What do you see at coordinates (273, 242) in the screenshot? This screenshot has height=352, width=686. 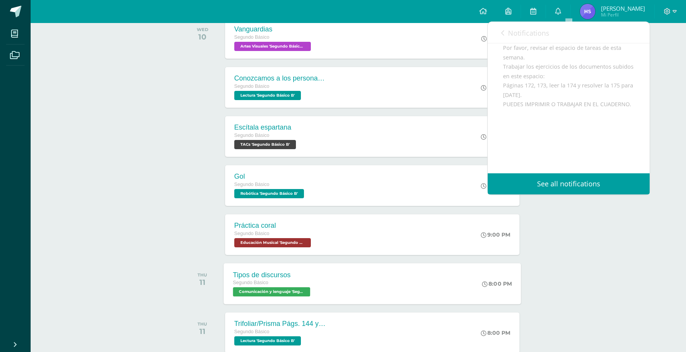 I see `span: Educación Musical 'Segundo Básico B'` at bounding box center [273, 242].